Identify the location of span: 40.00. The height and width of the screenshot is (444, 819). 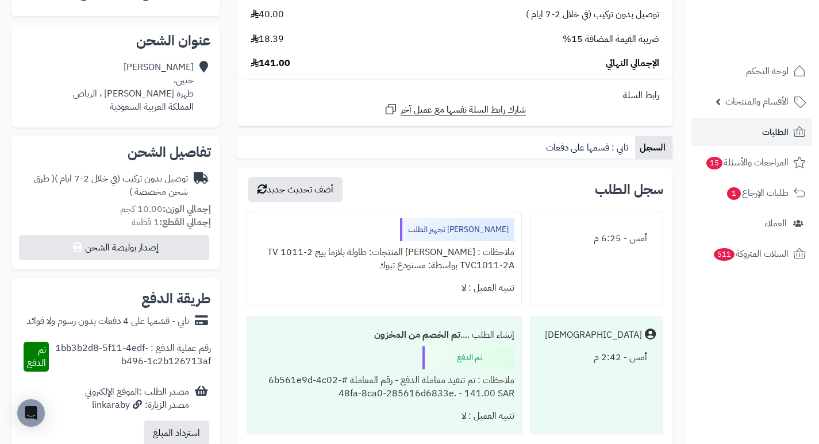
(267, 14).